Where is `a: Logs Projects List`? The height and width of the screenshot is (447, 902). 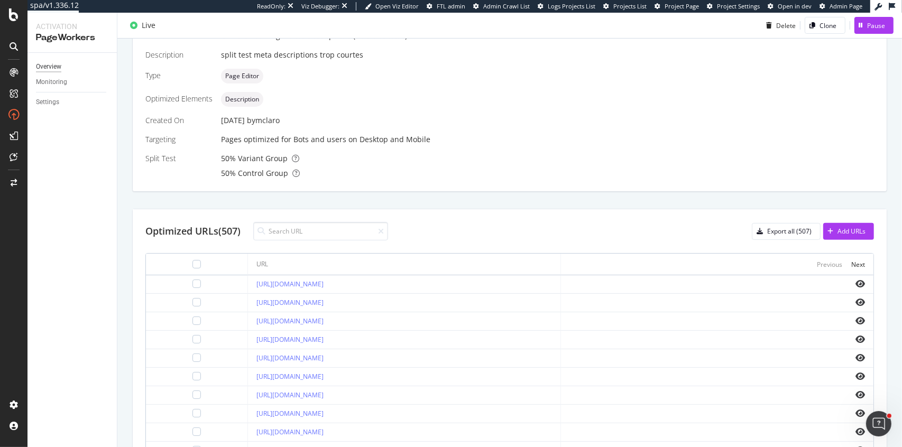
a: Logs Projects List is located at coordinates (566, 6).